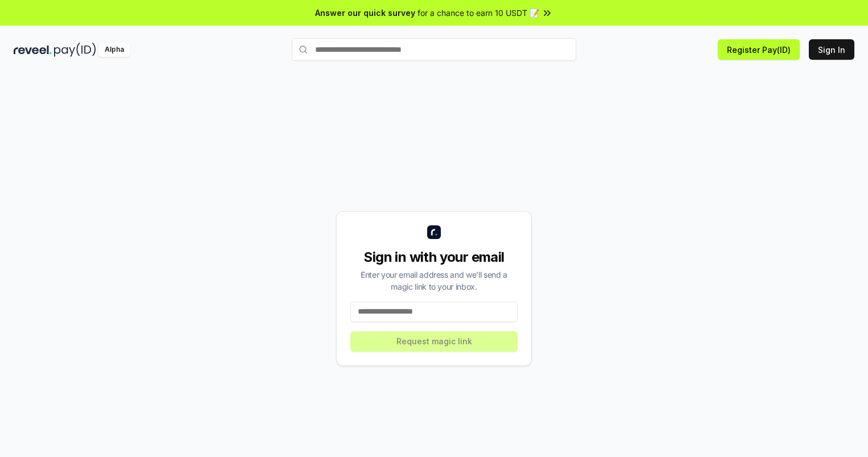  Describe the element at coordinates (832, 50) in the screenshot. I see `button: Sign In` at that location.